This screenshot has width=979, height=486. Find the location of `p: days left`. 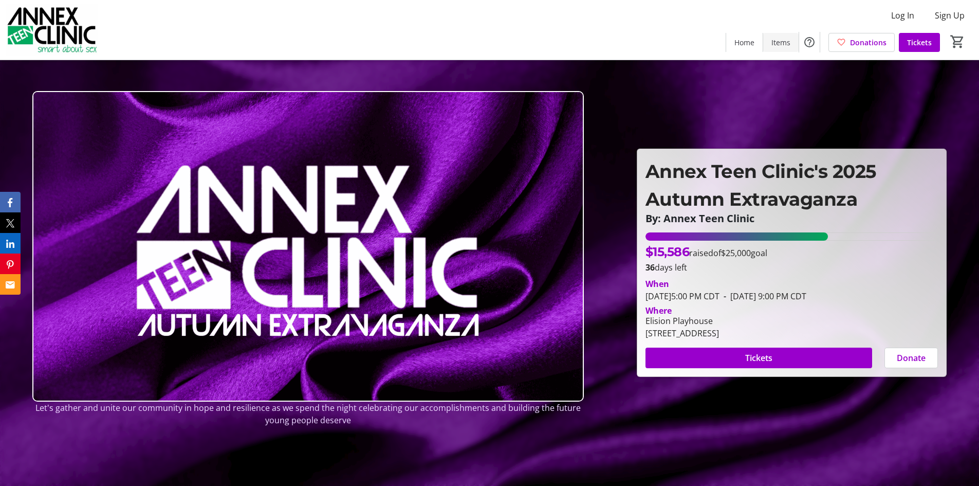

p: days left is located at coordinates (792, 267).